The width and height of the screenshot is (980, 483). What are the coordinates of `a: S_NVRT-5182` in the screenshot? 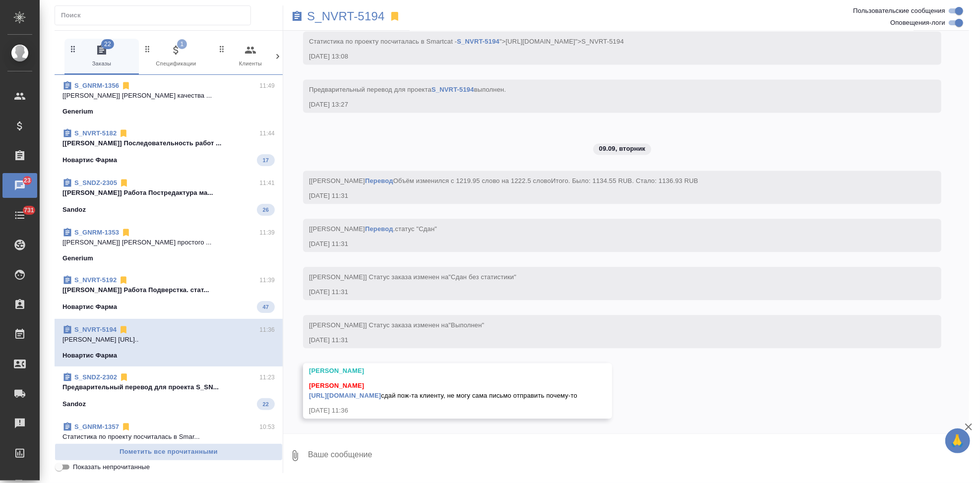 It's located at (95, 133).